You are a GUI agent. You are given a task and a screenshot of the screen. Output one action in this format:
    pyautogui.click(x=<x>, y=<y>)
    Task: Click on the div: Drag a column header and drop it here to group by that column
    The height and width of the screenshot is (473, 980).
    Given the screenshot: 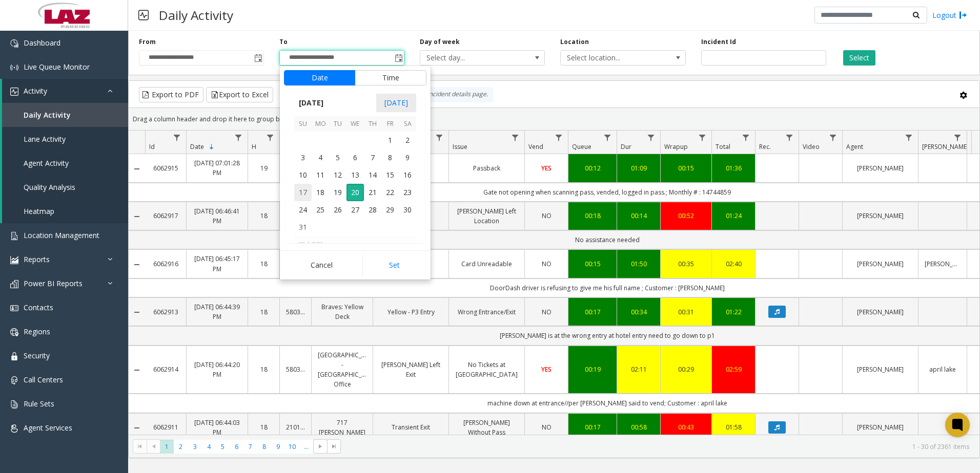 What is the action you would take?
    pyautogui.click(x=554, y=118)
    